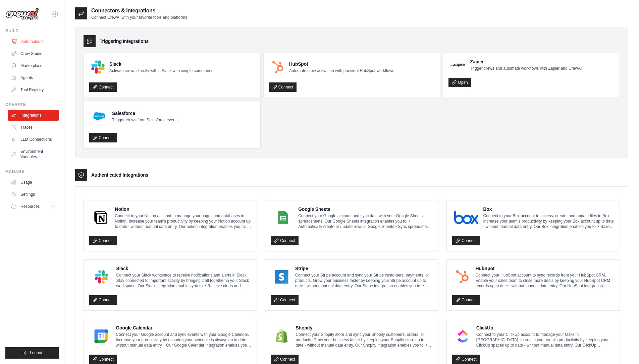 The width and height of the screenshot is (639, 364). Describe the element at coordinates (463, 336) in the screenshot. I see `img: ClickUp Logo` at that location.